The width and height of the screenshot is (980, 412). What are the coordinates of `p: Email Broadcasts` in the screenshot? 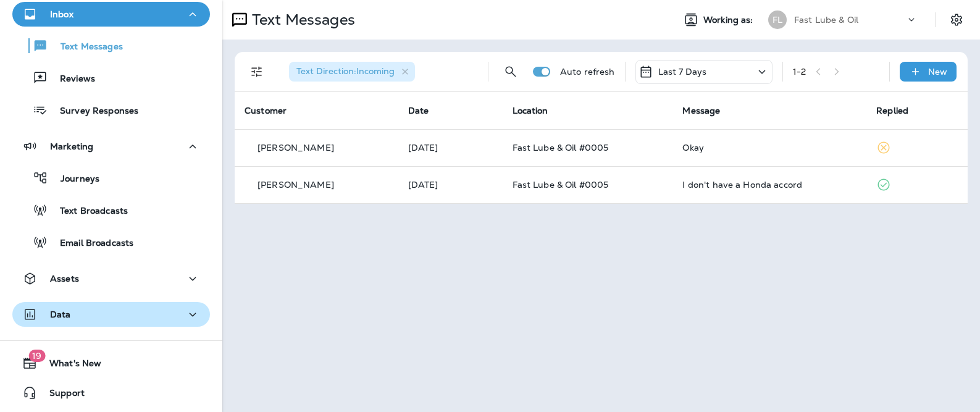 It's located at (90, 244).